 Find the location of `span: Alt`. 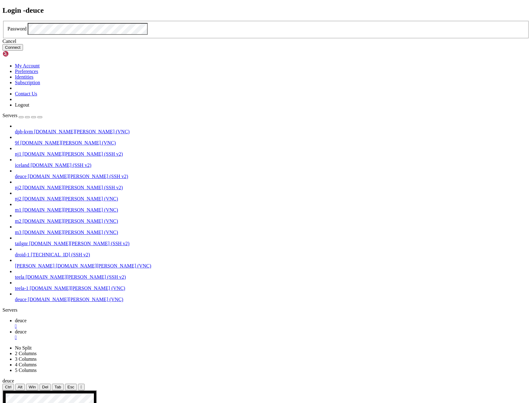

span: Alt is located at coordinates (20, 387).